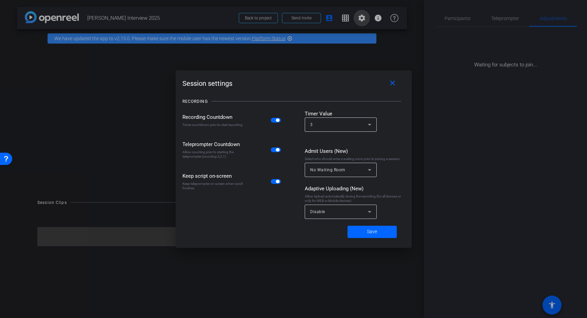 The height and width of the screenshot is (318, 587). I want to click on div: Recording Countdown, so click(214, 117).